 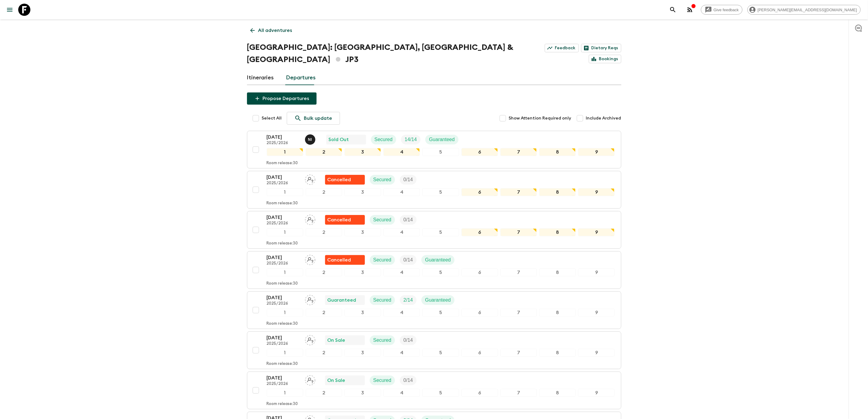 What do you see at coordinates (540, 119) in the screenshot?
I see `span: Show Attention Required only` at bounding box center [540, 119].